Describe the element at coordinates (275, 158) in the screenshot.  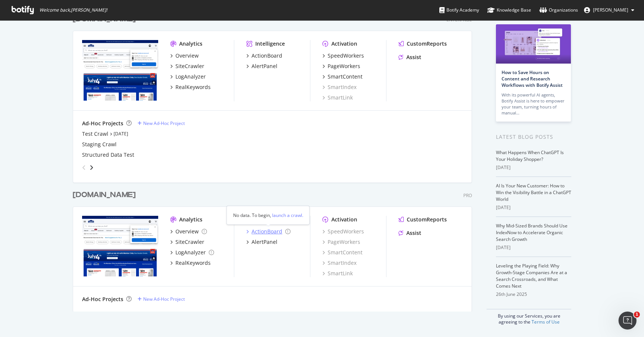
I see `div: grid` at that location.